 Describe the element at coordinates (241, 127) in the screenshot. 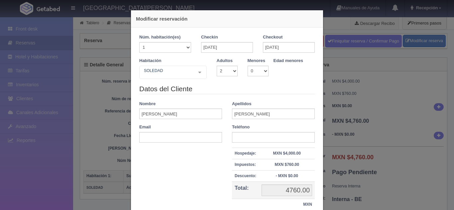

I see `label: Teléfono` at that location.